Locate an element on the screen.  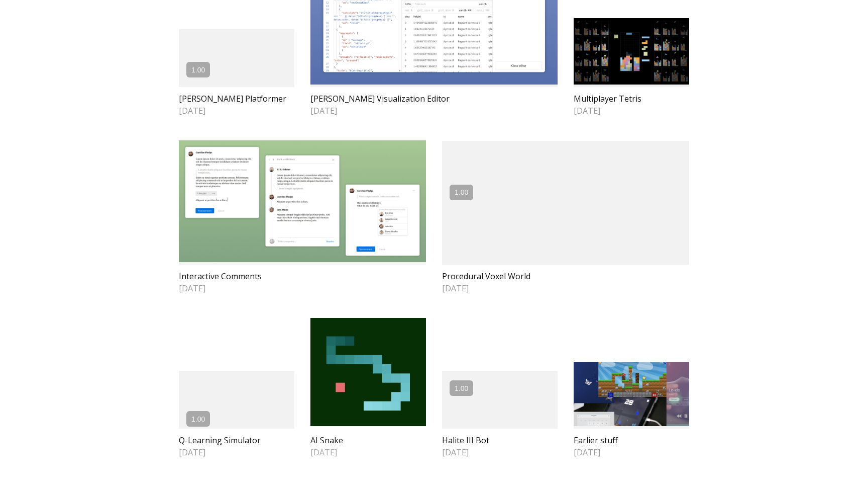
h2: AI Snake is located at coordinates (368, 440).